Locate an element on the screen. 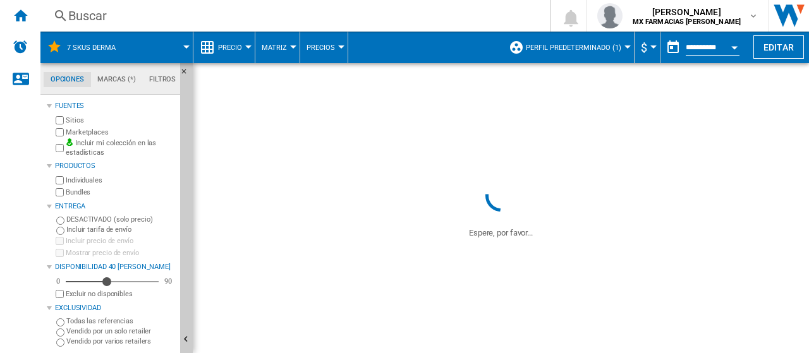 The image size is (809, 353). span: Precios is located at coordinates (320, 47).